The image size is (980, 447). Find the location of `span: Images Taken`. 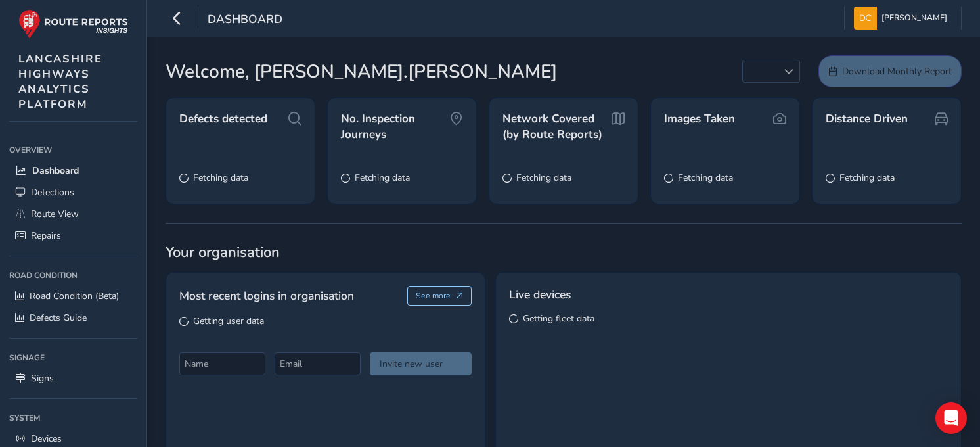

span: Images Taken is located at coordinates (699, 119).